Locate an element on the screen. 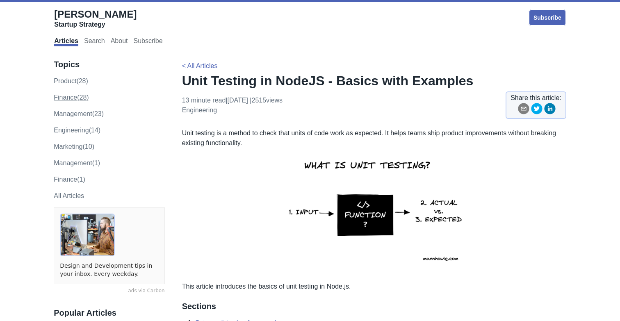 Image resolution: width=620 pixels, height=321 pixels. a: Articles is located at coordinates (66, 42).